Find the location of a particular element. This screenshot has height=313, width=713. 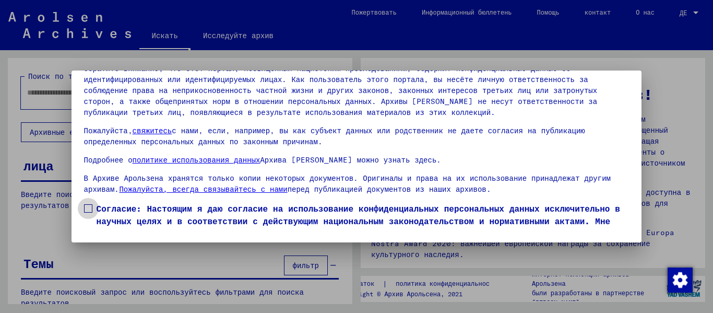

font: перед публикацией документов из наших архивов. is located at coordinates (389, 189).